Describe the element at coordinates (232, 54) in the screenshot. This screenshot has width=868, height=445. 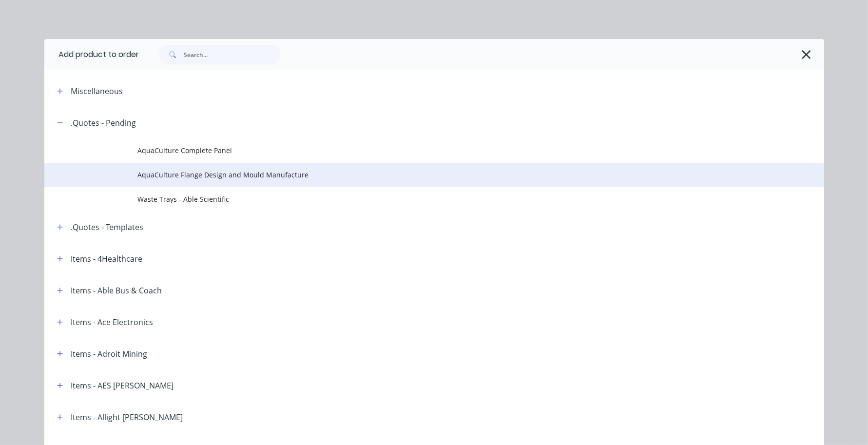
I see `input: Search...` at that location.